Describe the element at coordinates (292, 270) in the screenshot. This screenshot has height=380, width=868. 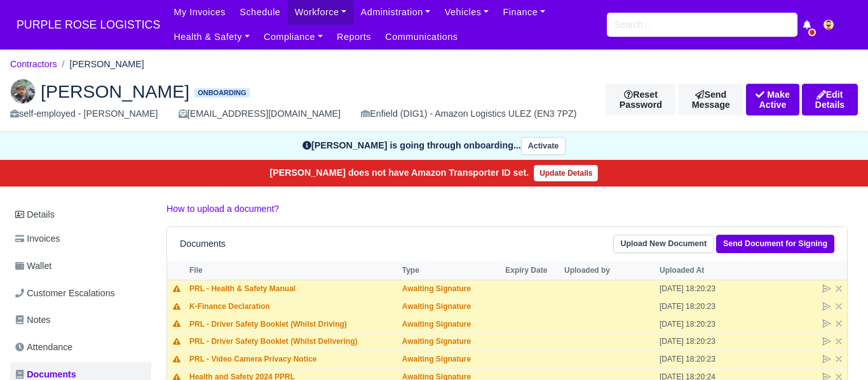
I see `th: File` at that location.